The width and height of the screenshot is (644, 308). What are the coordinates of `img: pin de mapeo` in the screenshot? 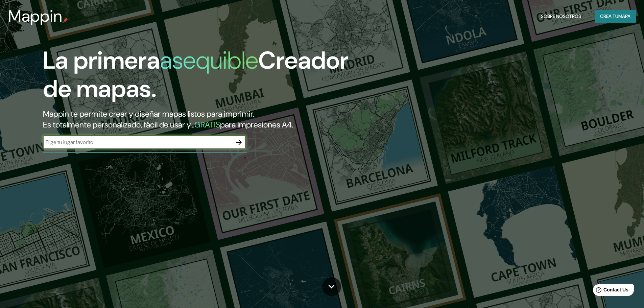 It's located at (65, 21).